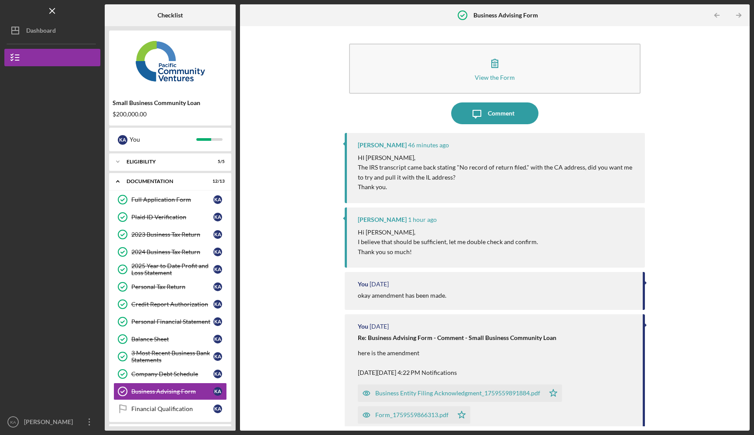 The width and height of the screenshot is (754, 435). What do you see at coordinates (379, 327) in the screenshot?
I see `time: 2025-10-04 06:42` at bounding box center [379, 327].